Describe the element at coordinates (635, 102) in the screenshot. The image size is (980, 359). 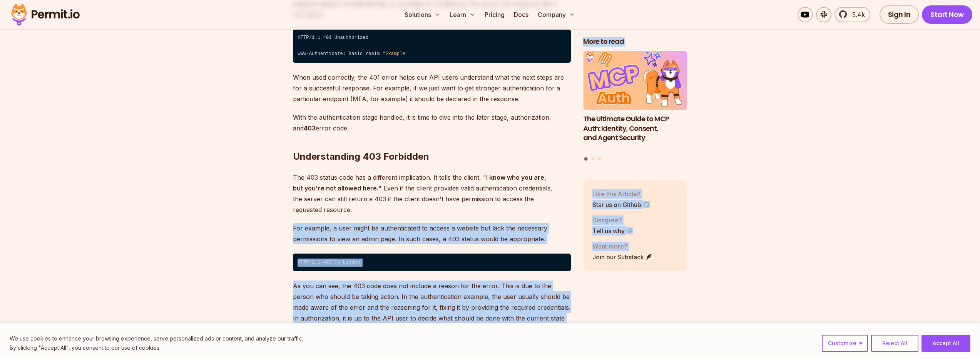
I see `a: The Ultimate Guide to MCP Auth: Identity, Consent, and Agent SecurityThe Ultimate Guide to MCP Au...` at that location.